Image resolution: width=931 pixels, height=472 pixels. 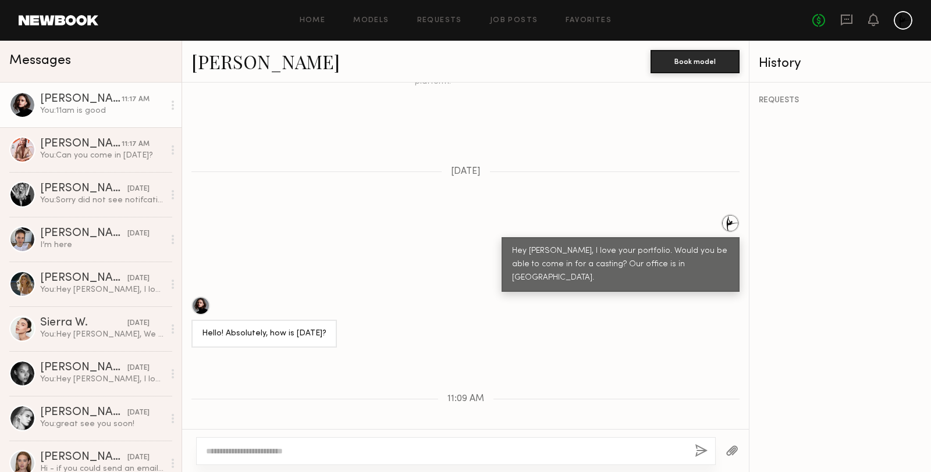 I want to click on span: Messages, so click(x=40, y=61).